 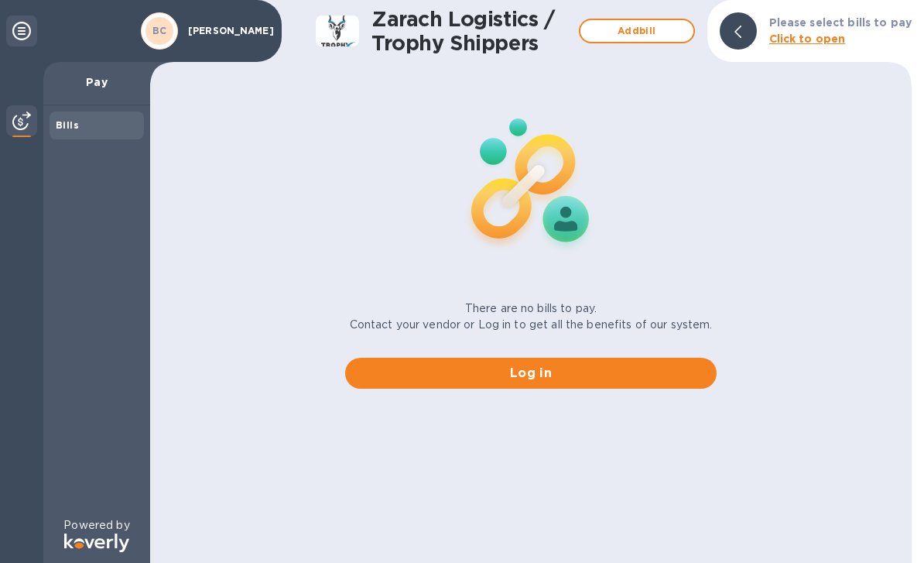 What do you see at coordinates (530, 373) in the screenshot?
I see `button: Log in` at bounding box center [530, 373].